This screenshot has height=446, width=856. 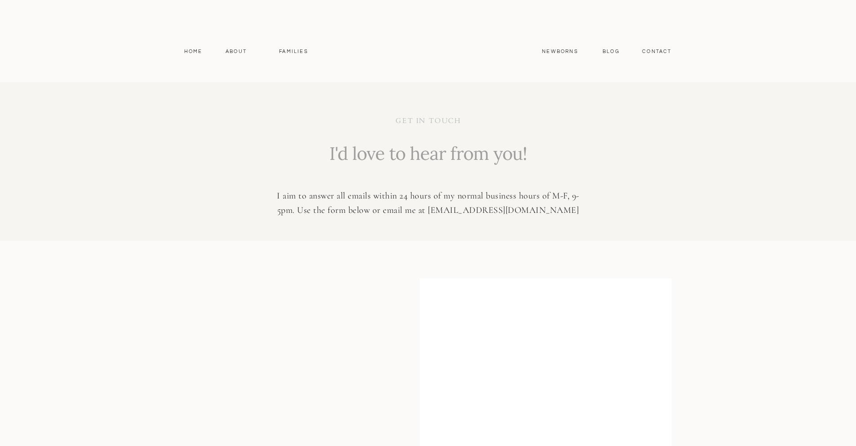 What do you see at coordinates (657, 52) in the screenshot?
I see `a: contact` at bounding box center [657, 52].